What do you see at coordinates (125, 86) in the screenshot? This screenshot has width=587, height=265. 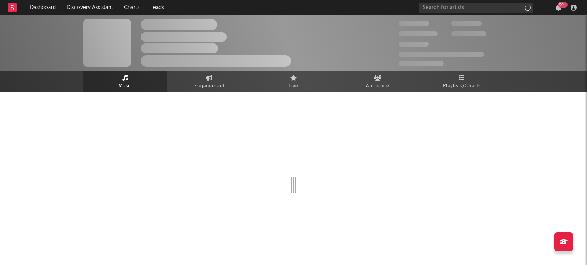 I see `span: Music` at bounding box center [125, 86].